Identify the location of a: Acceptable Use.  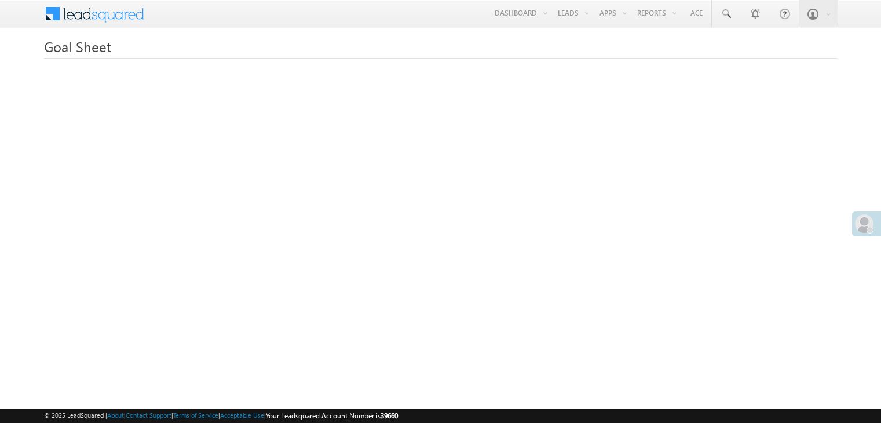
(242, 415).